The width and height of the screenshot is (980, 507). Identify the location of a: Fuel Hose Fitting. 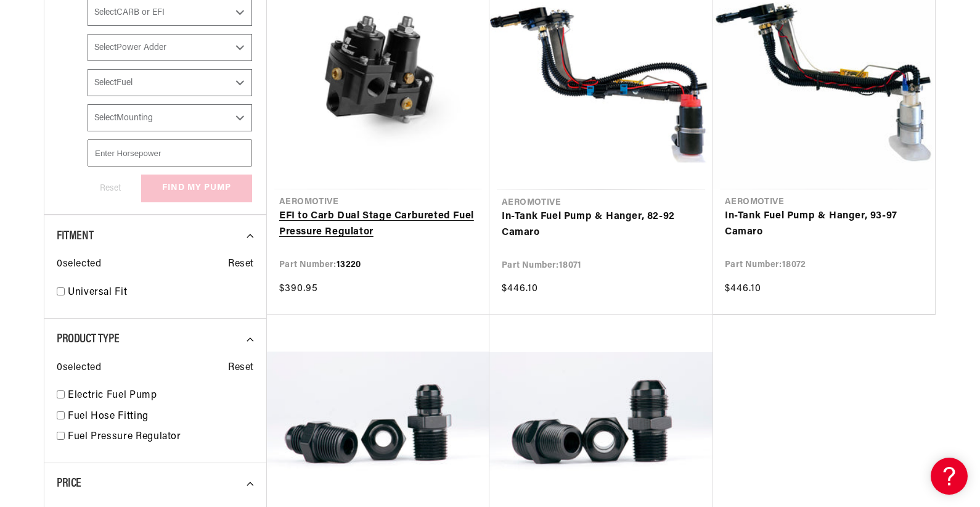
(160, 417).